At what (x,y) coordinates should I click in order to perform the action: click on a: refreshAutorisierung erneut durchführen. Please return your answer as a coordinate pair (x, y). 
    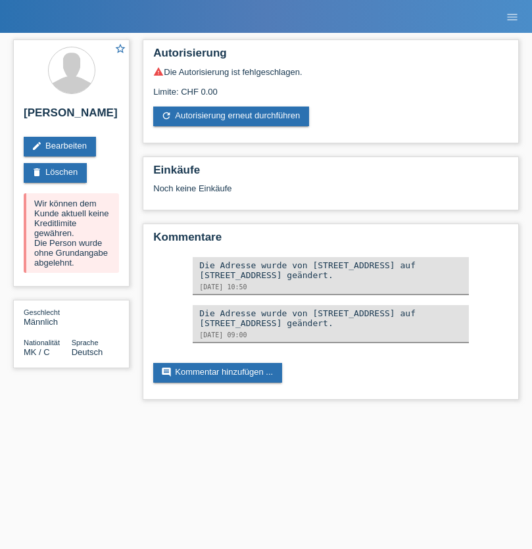
    Looking at the image, I should click on (231, 116).